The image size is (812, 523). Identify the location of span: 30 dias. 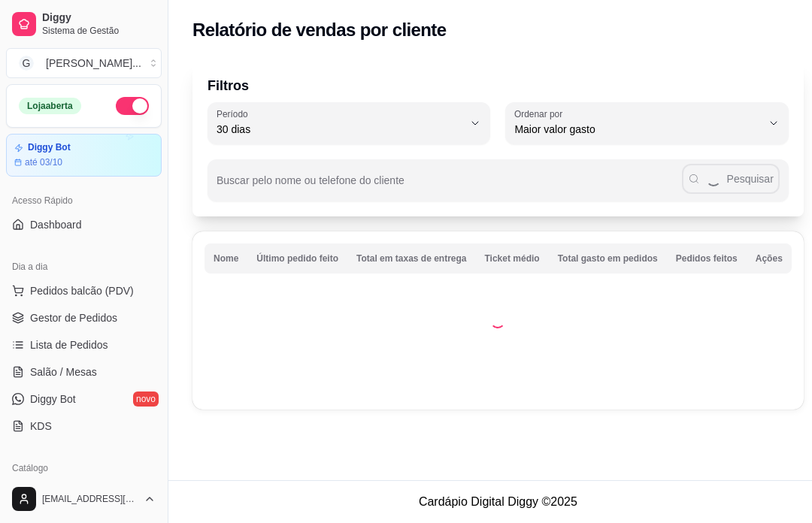
(340, 129).